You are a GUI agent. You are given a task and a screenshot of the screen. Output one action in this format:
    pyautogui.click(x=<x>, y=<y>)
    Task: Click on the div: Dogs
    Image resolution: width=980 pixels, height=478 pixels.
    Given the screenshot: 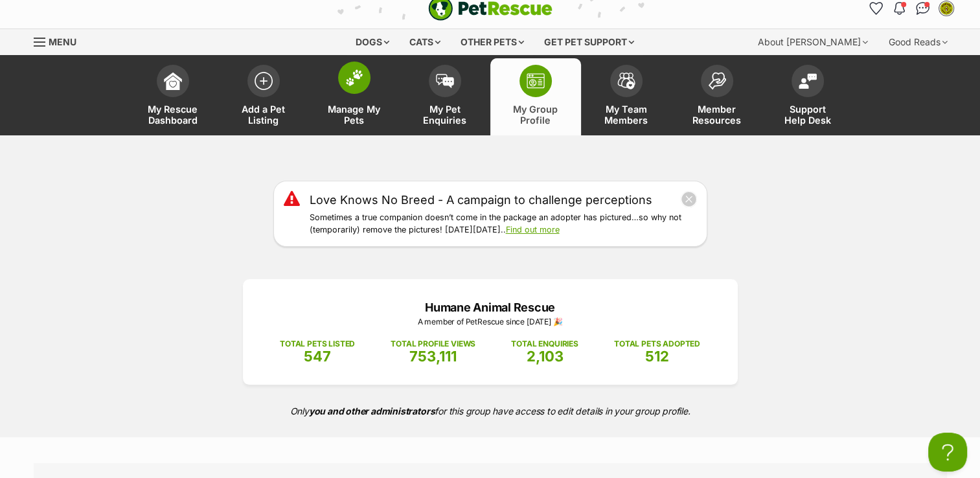 What is the action you would take?
    pyautogui.click(x=373, y=42)
    